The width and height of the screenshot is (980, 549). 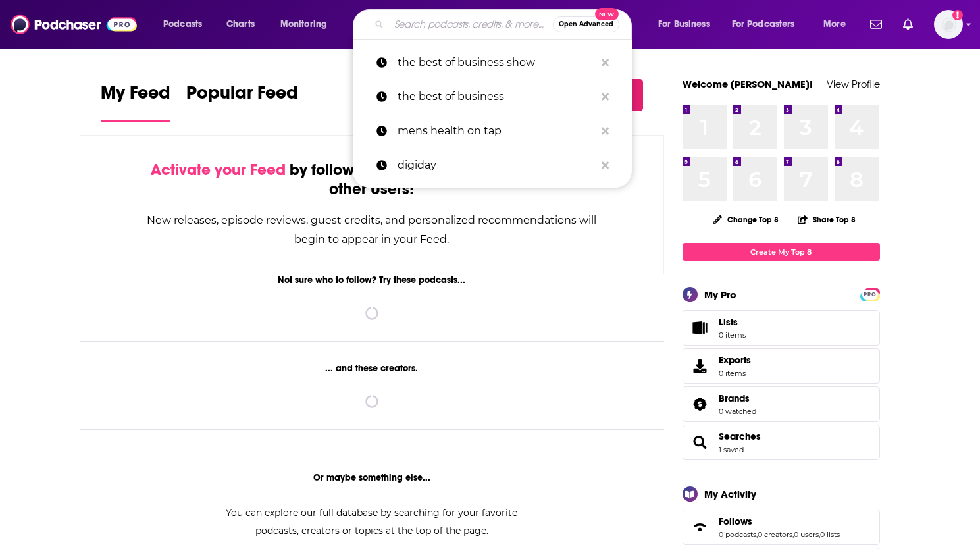 I want to click on span: For Business, so click(x=684, y=25).